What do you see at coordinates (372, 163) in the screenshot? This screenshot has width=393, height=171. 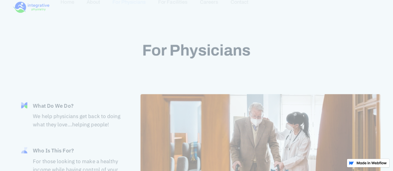 I see `img: Made in Webflow` at bounding box center [372, 163].